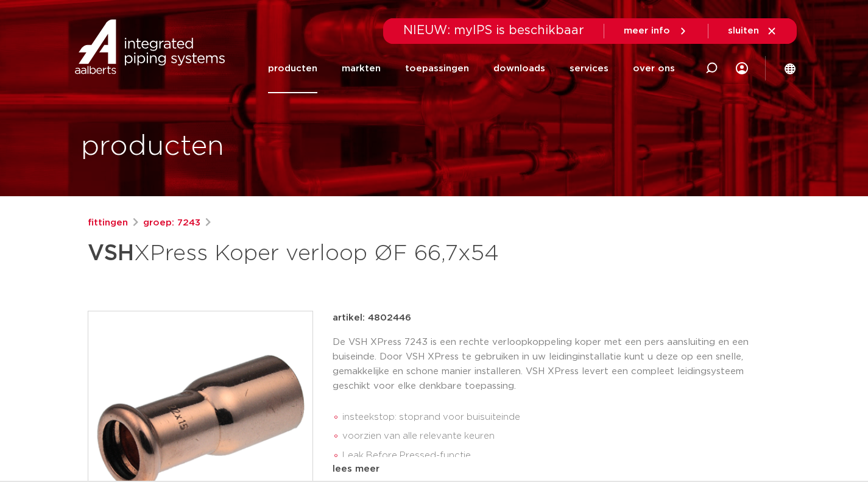 The width and height of the screenshot is (868, 482). Describe the element at coordinates (589, 68) in the screenshot. I see `a: services` at that location.